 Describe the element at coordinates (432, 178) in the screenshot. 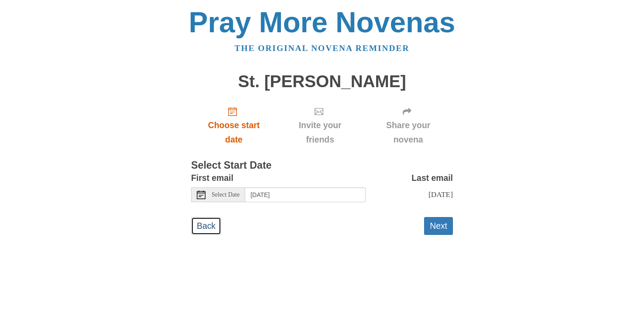

I see `label: Last email` at that location.